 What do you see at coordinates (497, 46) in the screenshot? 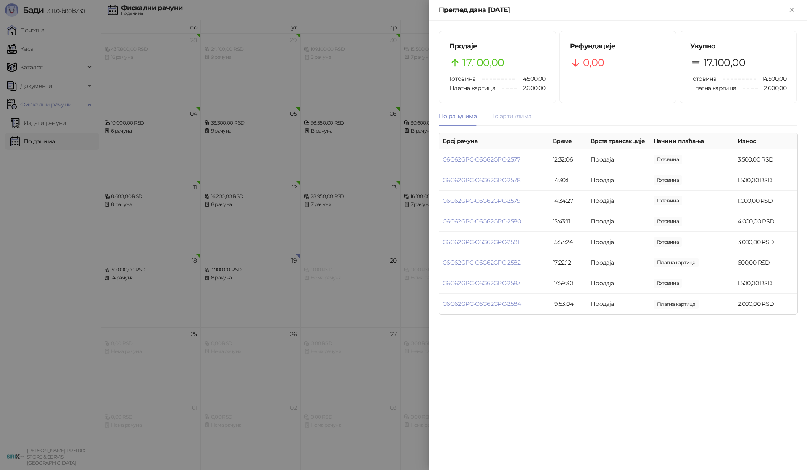
I see `h5: Продаје` at bounding box center [497, 46].